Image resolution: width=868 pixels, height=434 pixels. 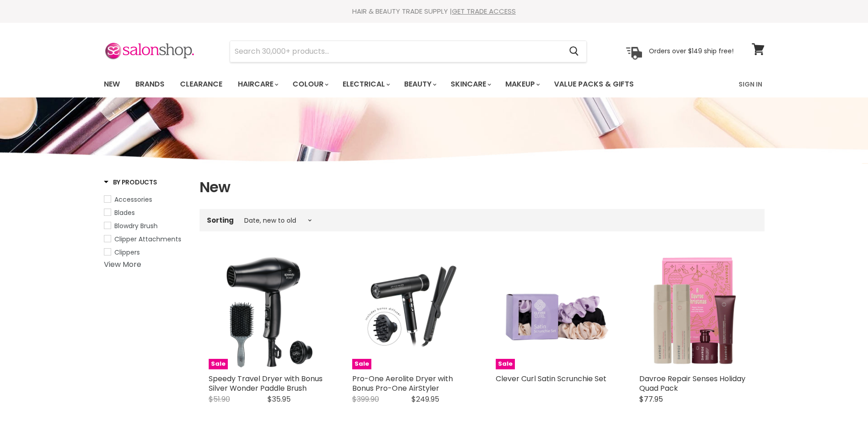 I want to click on label: Sorting, so click(x=220, y=220).